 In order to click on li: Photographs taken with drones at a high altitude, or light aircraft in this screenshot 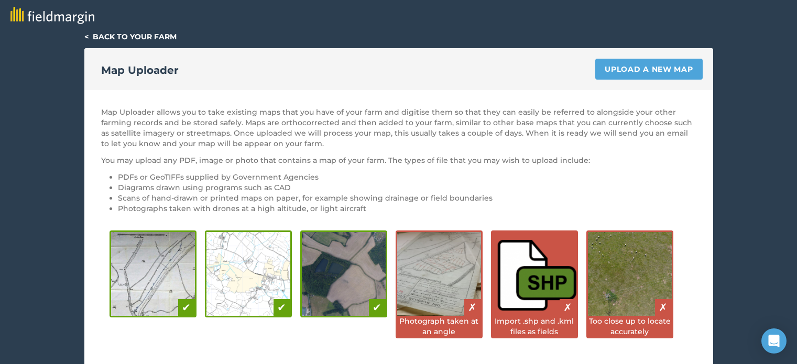, I will do `click(407, 209)`.